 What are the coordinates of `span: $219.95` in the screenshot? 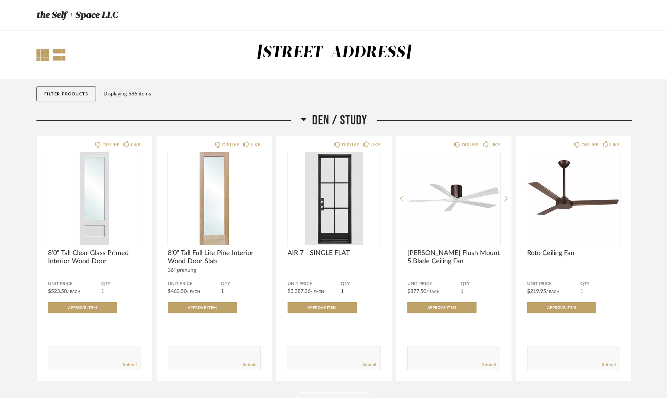 It's located at (536, 292).